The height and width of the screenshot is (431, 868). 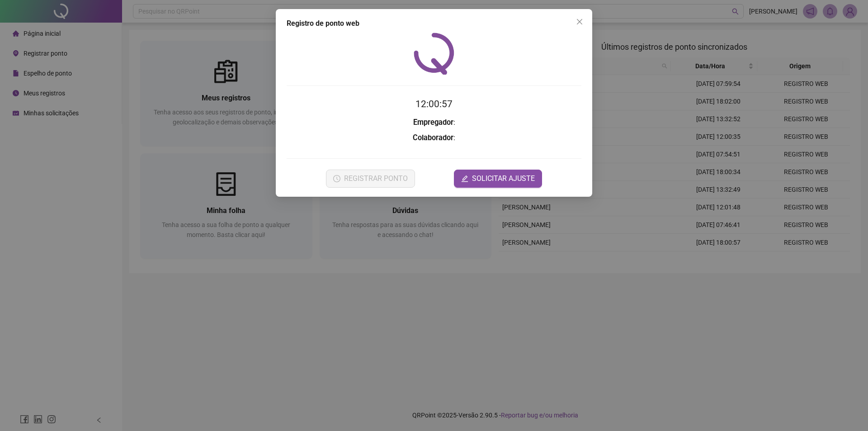 I want to click on time: 12:00:57, so click(x=434, y=104).